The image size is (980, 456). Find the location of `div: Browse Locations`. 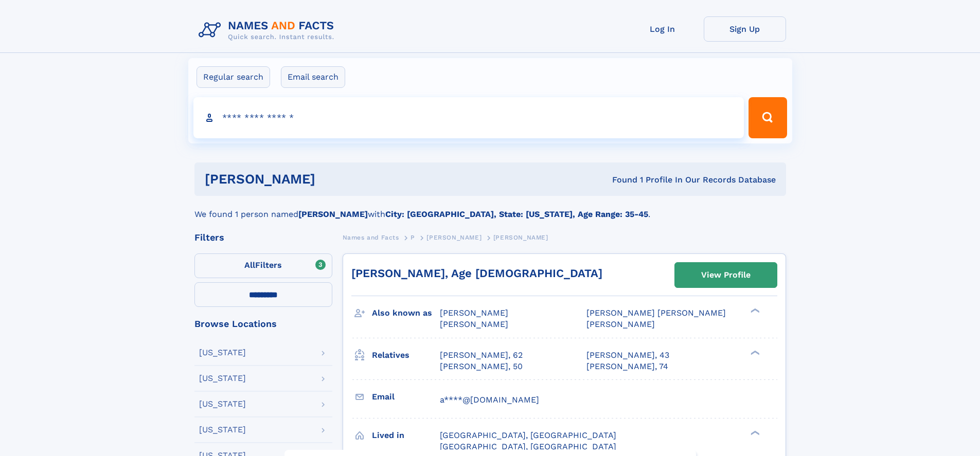

div: Browse Locations is located at coordinates (263, 323).